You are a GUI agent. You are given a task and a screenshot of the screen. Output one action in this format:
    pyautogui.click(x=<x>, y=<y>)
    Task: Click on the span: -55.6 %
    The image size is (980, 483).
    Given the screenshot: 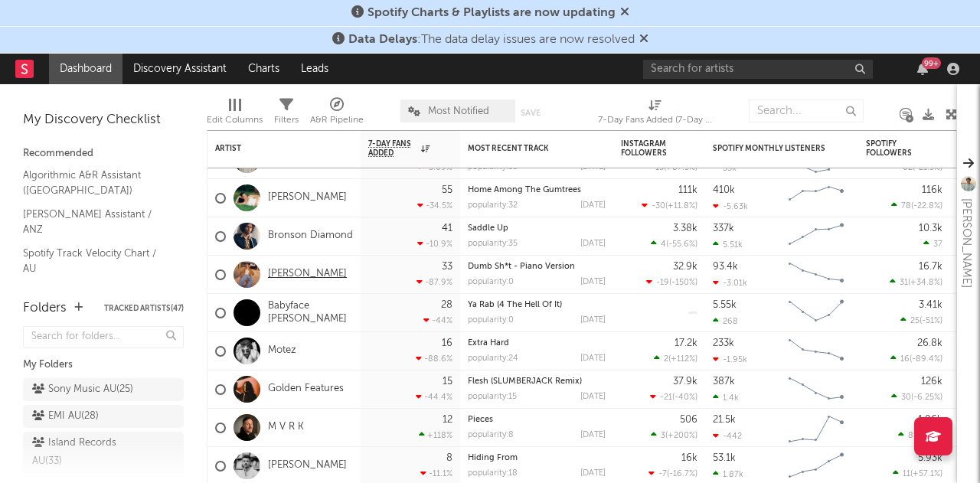 What is the action you would take?
    pyautogui.click(x=682, y=244)
    